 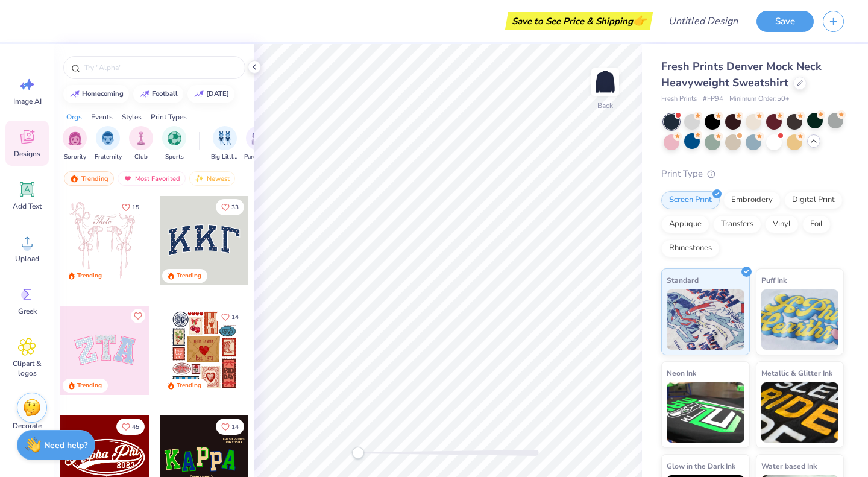 What do you see at coordinates (742, 74) in the screenshot?
I see `span: Fresh Prints Denver Mock Neck Heavyweight Sweatshirt` at bounding box center [742, 74].